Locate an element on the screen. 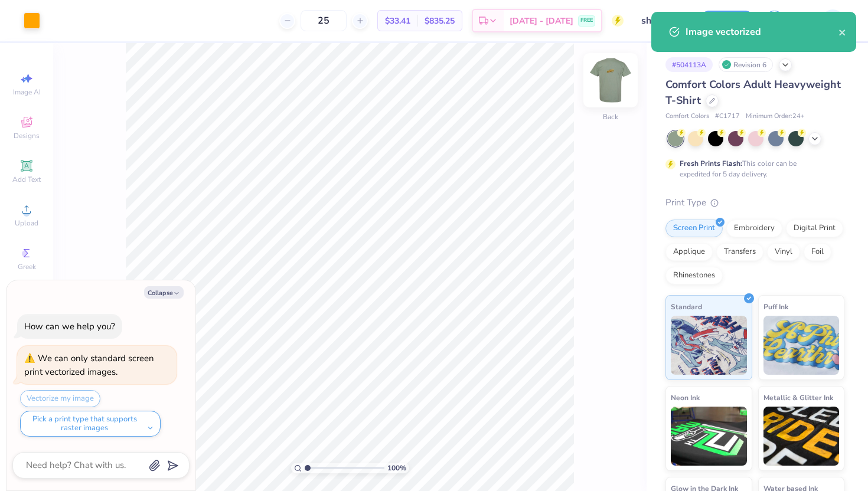 This screenshot has height=491, width=868. div: Revision 6 is located at coordinates (746, 64).